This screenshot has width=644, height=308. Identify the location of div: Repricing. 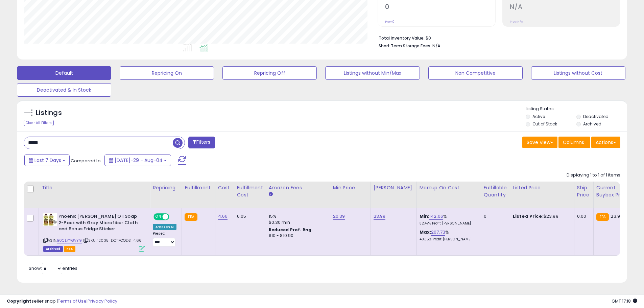
(166, 188).